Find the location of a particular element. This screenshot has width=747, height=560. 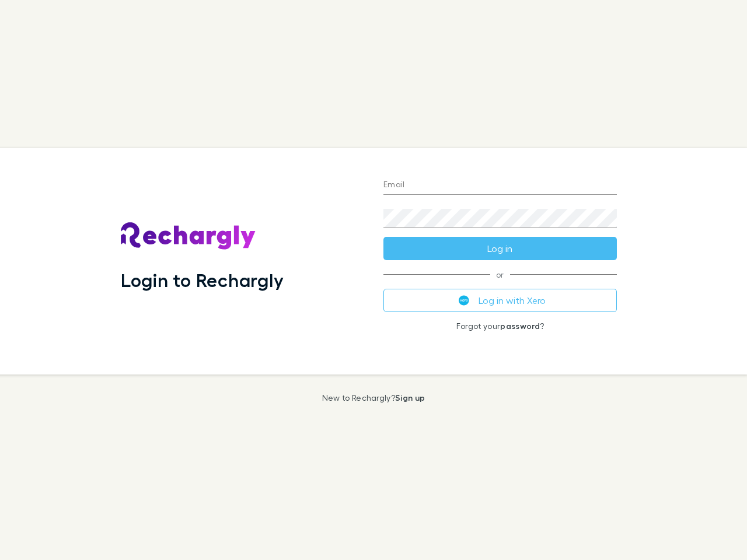

p: New to Rechargly? is located at coordinates (374, 398).